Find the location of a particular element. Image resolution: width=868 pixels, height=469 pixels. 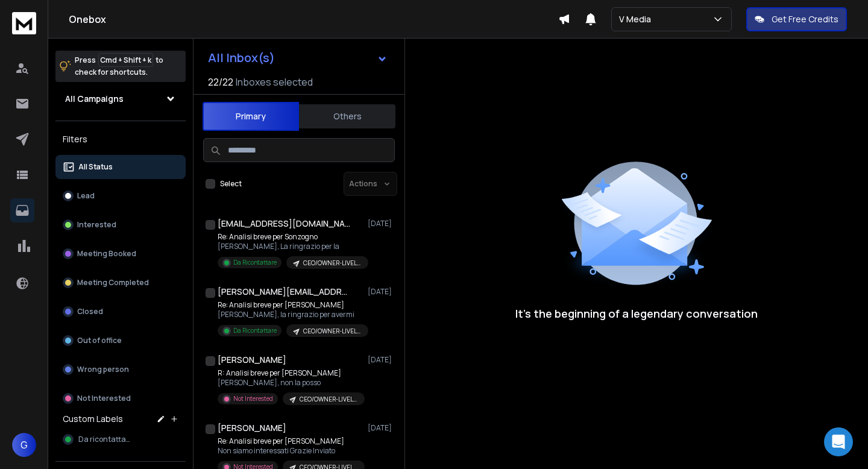

span: Da ricontattare is located at coordinates (106, 439).